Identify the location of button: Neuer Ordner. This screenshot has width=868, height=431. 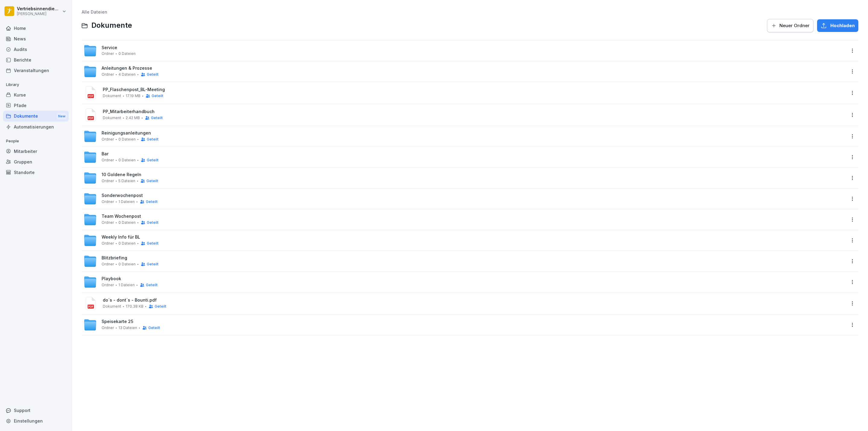
(790, 26).